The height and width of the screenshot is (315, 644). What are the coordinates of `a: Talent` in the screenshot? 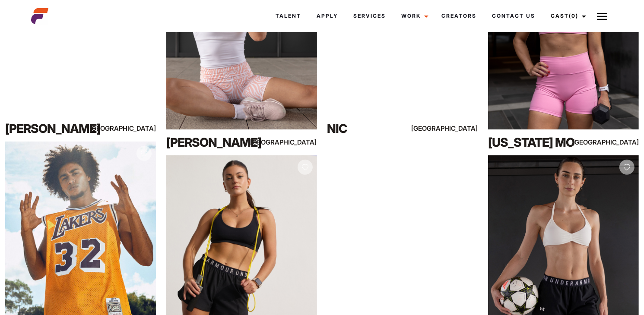 It's located at (288, 16).